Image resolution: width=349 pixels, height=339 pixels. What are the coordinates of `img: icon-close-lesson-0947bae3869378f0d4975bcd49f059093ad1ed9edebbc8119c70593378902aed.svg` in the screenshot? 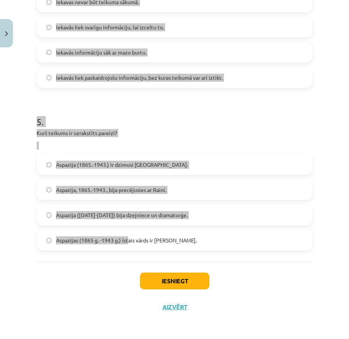 It's located at (6, 34).